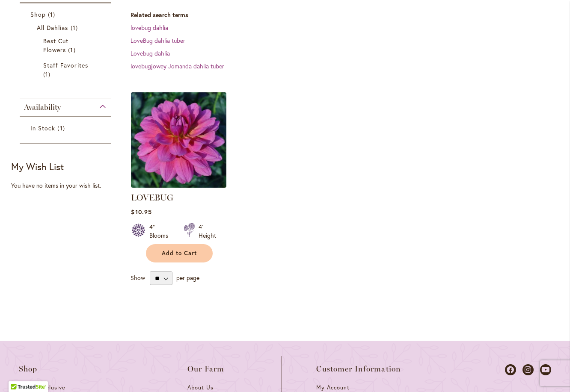 The width and height of the screenshot is (570, 392). Describe the element at coordinates (179, 140) in the screenshot. I see `img: LOVEBUG` at that location.